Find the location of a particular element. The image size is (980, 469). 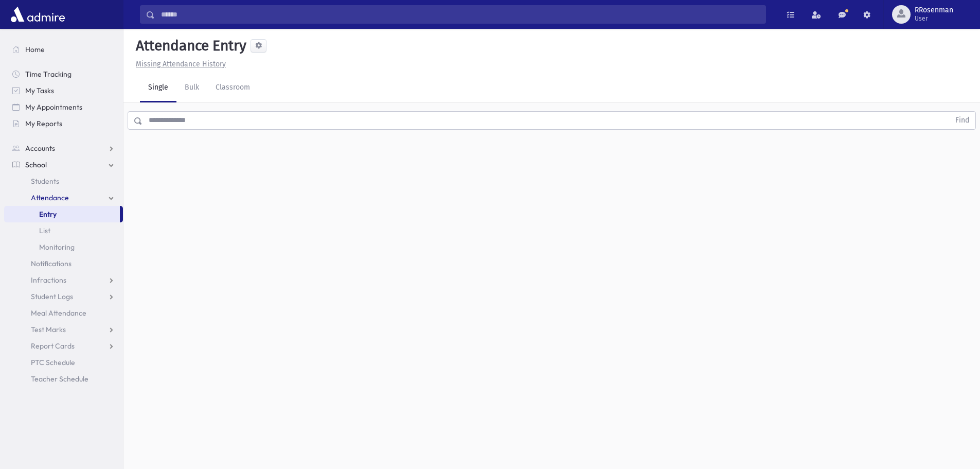

span: Time Tracking is located at coordinates (49, 74).